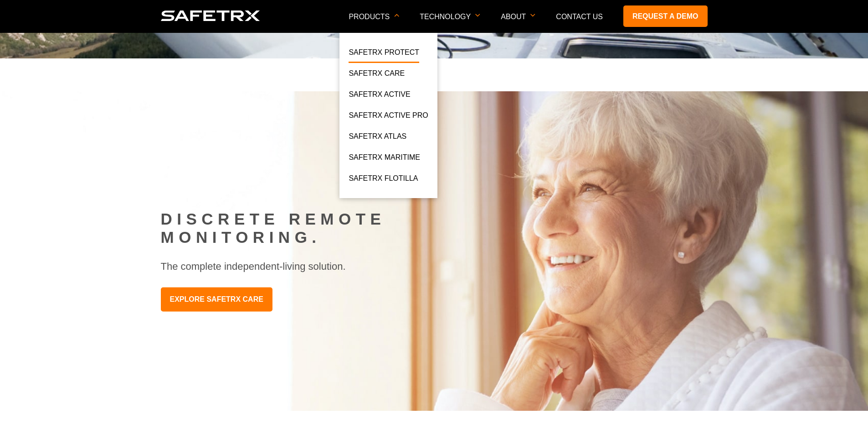 The width and height of the screenshot is (868, 435). Describe the element at coordinates (5, 196) in the screenshot. I see `input: I agree to allow 8 West Consulting to store and process my personal data.*` at that location.